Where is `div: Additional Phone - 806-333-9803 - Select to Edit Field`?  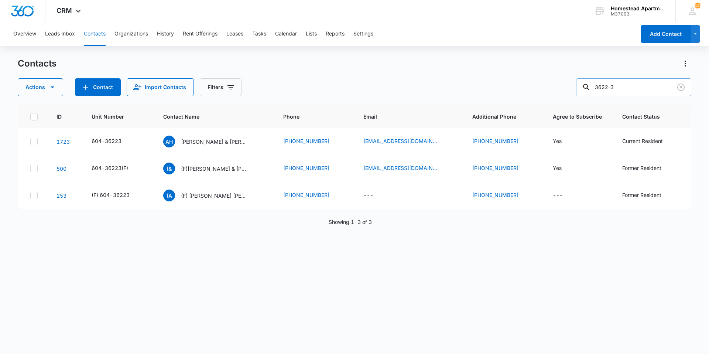 div: Additional Phone - 806-333-9803 - Select to Edit Field is located at coordinates (502, 195).